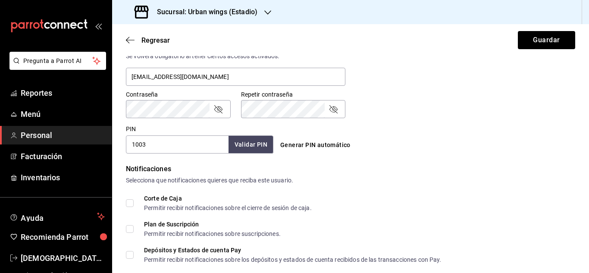 Image resolution: width=589 pixels, height=273 pixels. Describe the element at coordinates (63, 237) in the screenshot. I see `span: Recomienda Parrot` at that location.